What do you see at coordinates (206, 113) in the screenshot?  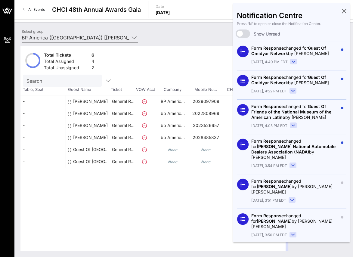 I see `p: 2022808969` at bounding box center [206, 113].